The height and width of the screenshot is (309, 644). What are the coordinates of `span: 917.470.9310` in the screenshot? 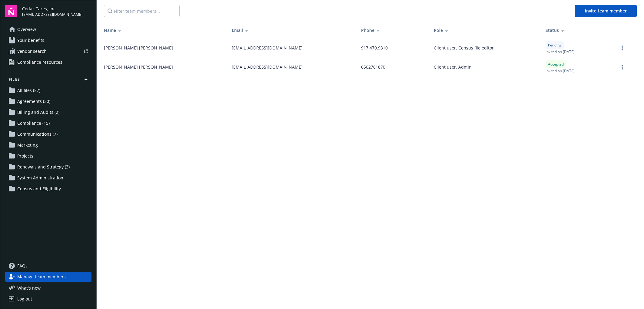 It's located at (375, 47).